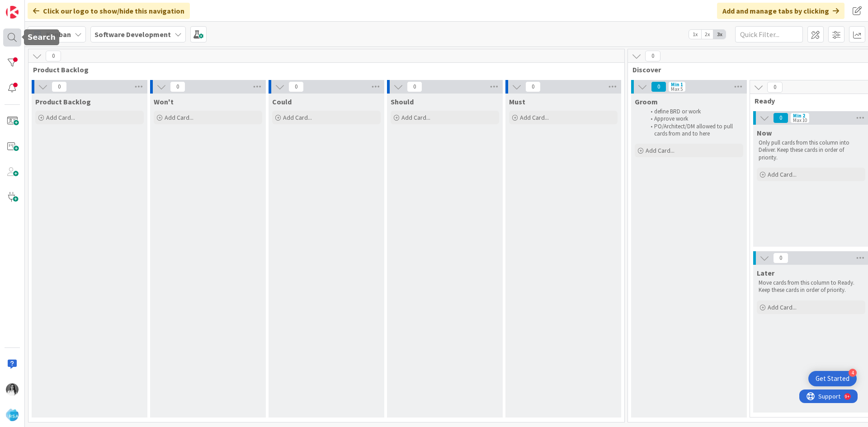 The width and height of the screenshot is (868, 427). What do you see at coordinates (693, 130) in the screenshot?
I see `li: PO/Architect/DM allowed to pull cards from and to here` at bounding box center [693, 130].